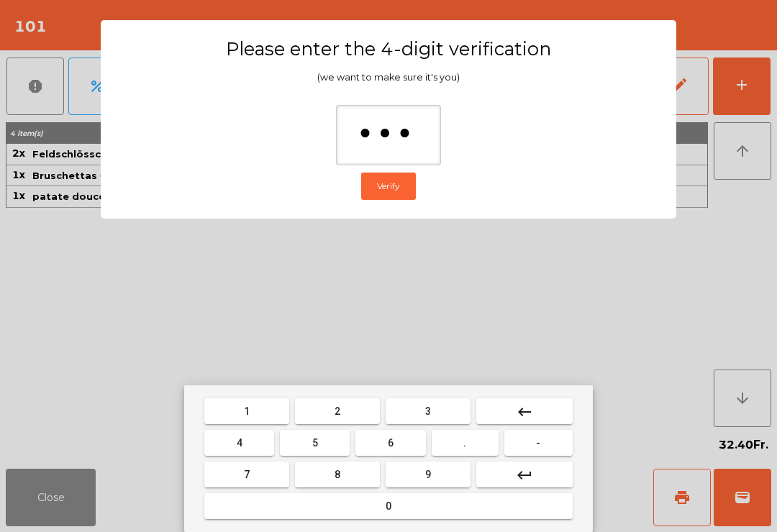  Describe the element at coordinates (389, 49) in the screenshot. I see `h3: Please enter the 4-digit verification` at that location.